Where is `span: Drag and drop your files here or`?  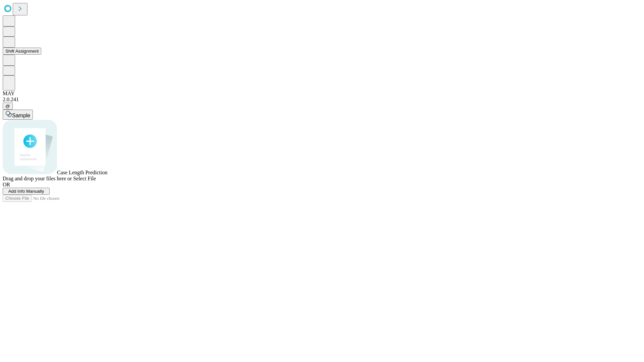 span: Drag and drop your files here or is located at coordinates (37, 179).